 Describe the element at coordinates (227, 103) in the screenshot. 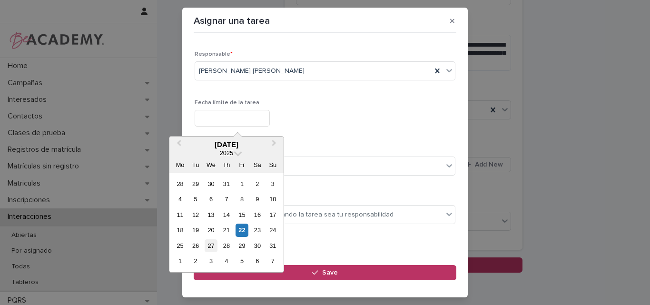

I see `span: Fecha límite de la tarea` at that location.